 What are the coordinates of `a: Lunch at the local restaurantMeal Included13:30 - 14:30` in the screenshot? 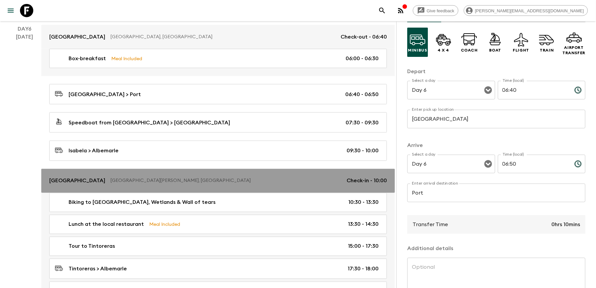 It's located at (218, 225).